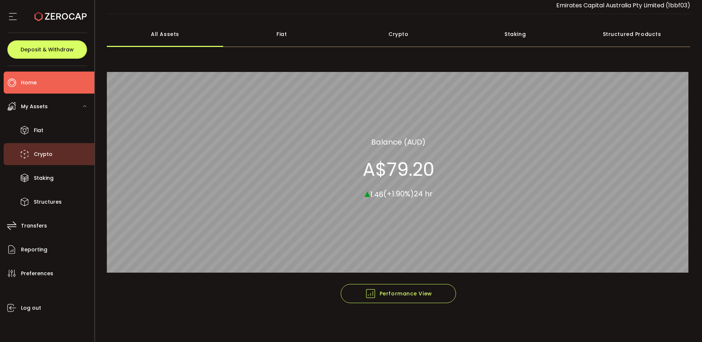  I want to click on div: Crypto, so click(399, 34).